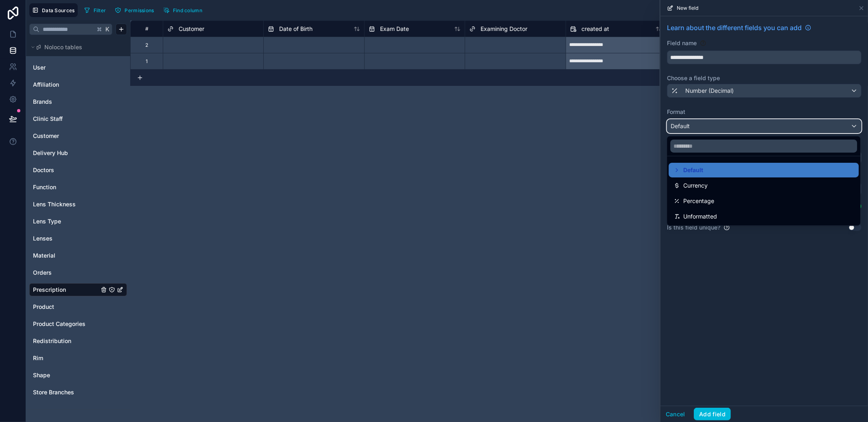 This screenshot has width=868, height=422. Describe the element at coordinates (66, 170) in the screenshot. I see `a: Doctors` at that location.